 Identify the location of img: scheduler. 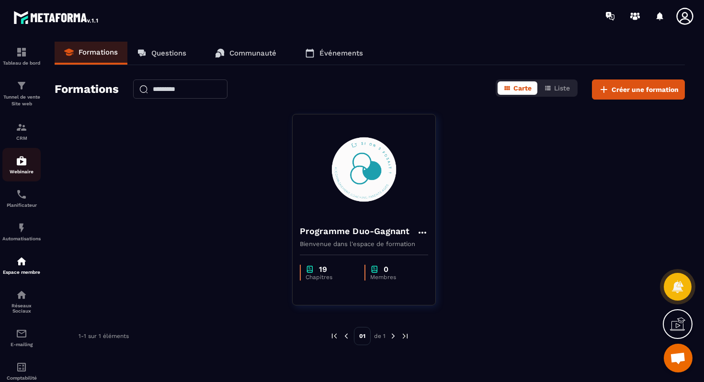
(22, 195).